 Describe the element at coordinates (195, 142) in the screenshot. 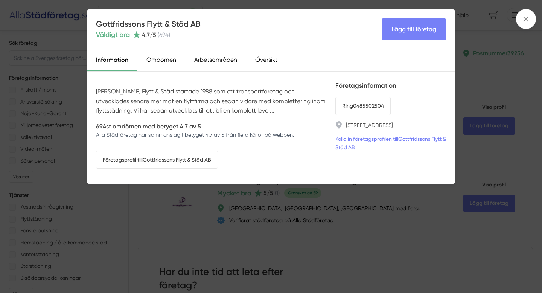

I see `p: Alla Städföretag har sammanslagit betyget 4.7 av 5 från flera källor på webben.` at that location.